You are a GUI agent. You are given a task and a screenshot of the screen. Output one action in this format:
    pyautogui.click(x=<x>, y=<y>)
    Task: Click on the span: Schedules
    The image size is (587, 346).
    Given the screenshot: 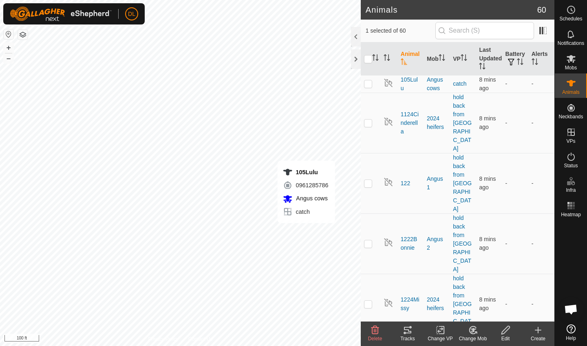 What is the action you would take?
    pyautogui.click(x=571, y=19)
    